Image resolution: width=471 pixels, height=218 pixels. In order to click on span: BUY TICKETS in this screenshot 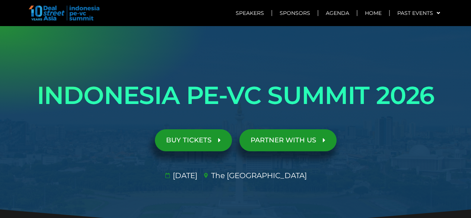, I will do `click(189, 140)`.